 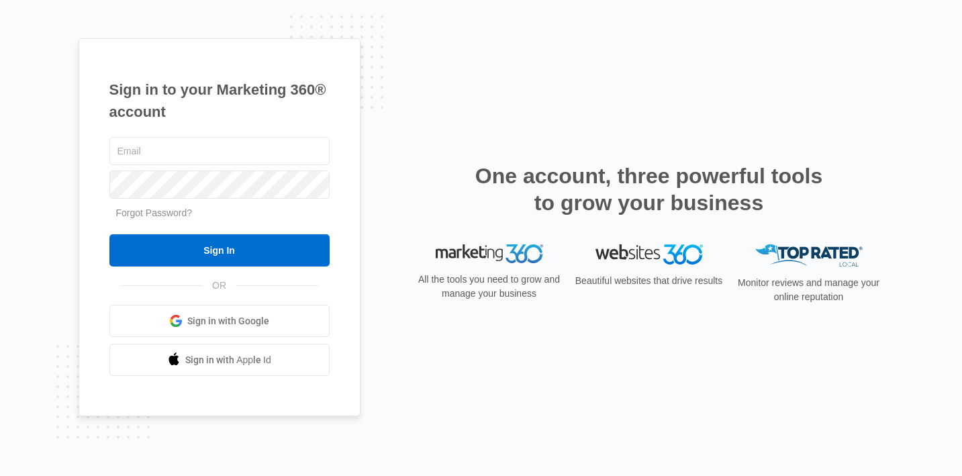 What do you see at coordinates (489, 287) in the screenshot?
I see `p: All the tools you need to grow and manage your business` at bounding box center [489, 287].